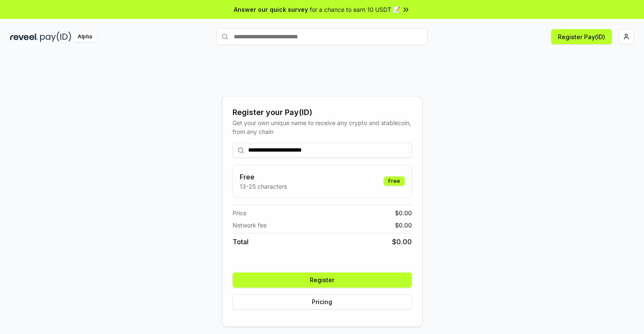 Image resolution: width=644 pixels, height=334 pixels. Describe the element at coordinates (56, 36) in the screenshot. I see `img: pay_id` at that location.